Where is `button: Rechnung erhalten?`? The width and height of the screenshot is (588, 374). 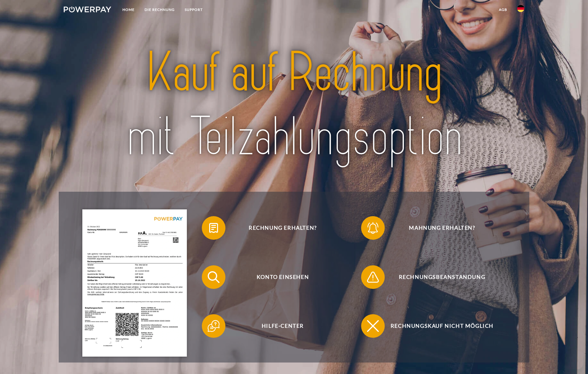 button: Rechnung erhalten? is located at coordinates (279, 229).